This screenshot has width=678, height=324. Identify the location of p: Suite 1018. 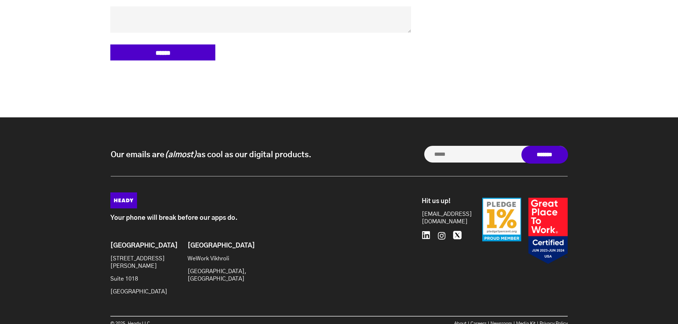
(139, 279).